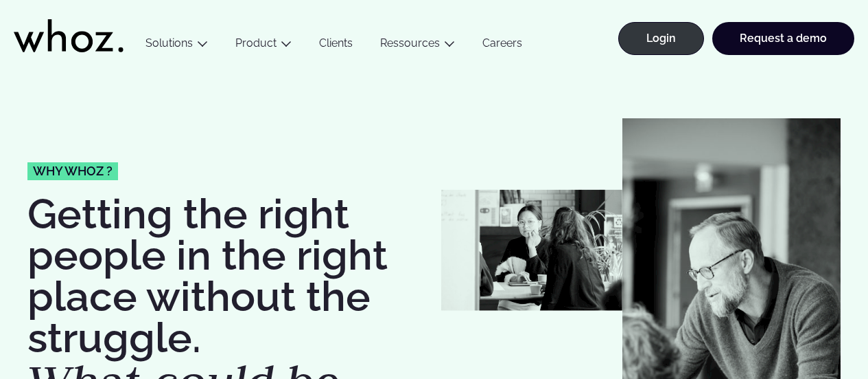 The width and height of the screenshot is (868, 379). I want to click on button: Solutions, so click(176, 45).